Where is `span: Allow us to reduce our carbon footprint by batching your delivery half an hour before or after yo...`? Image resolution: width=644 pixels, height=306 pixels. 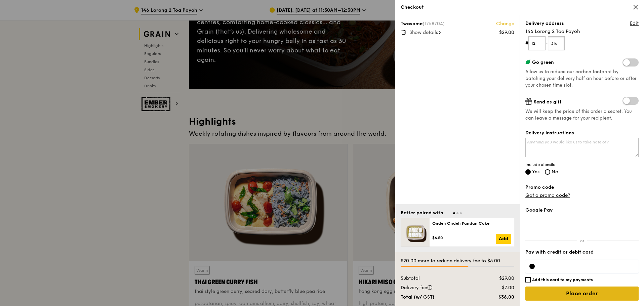 span: Allow us to reduce our carbon footprint by batching your delivery half an hour before or after yo... is located at coordinates (581, 79).